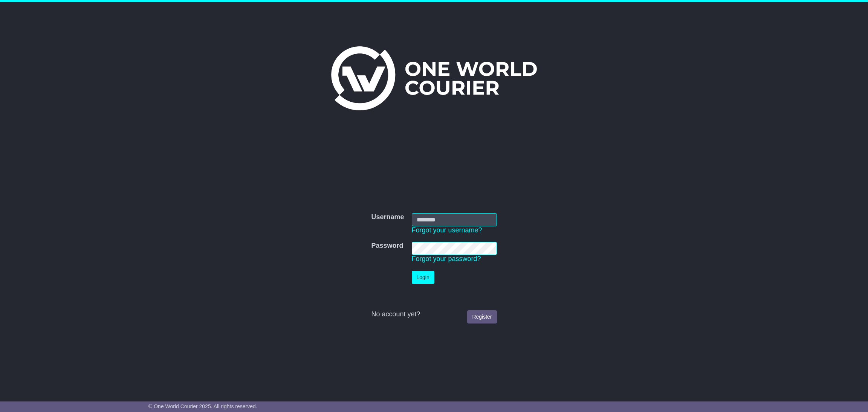  I want to click on button: Login, so click(423, 277).